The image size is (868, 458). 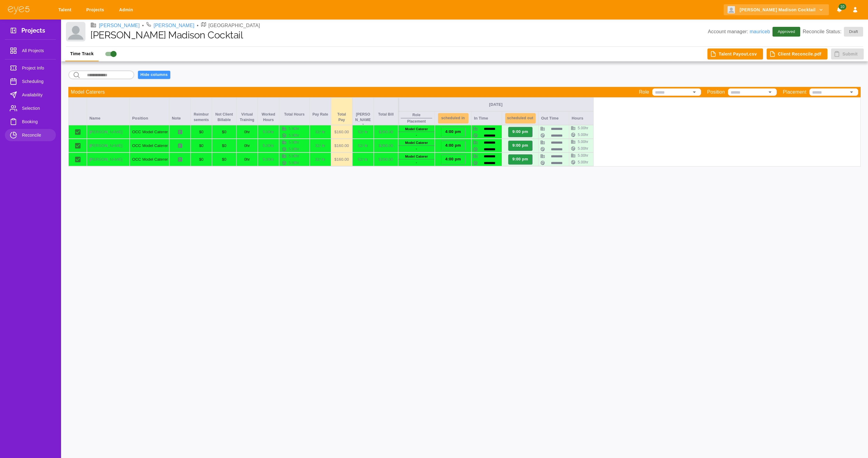 I want to click on button: Scheduled In, so click(x=453, y=119).